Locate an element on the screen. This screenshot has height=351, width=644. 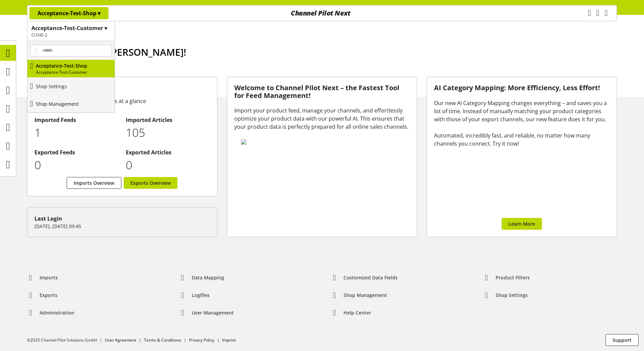
span: User Management is located at coordinates (213, 313).